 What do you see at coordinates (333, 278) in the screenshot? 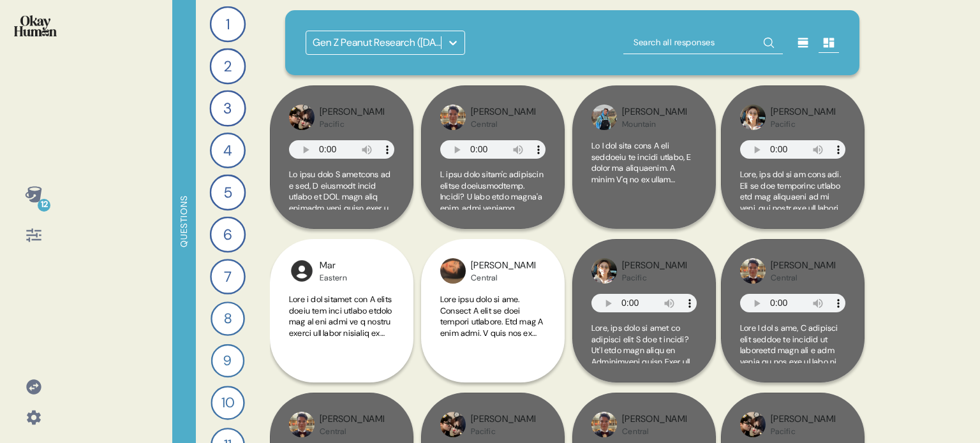
I see `div: Eastern` at bounding box center [333, 278].